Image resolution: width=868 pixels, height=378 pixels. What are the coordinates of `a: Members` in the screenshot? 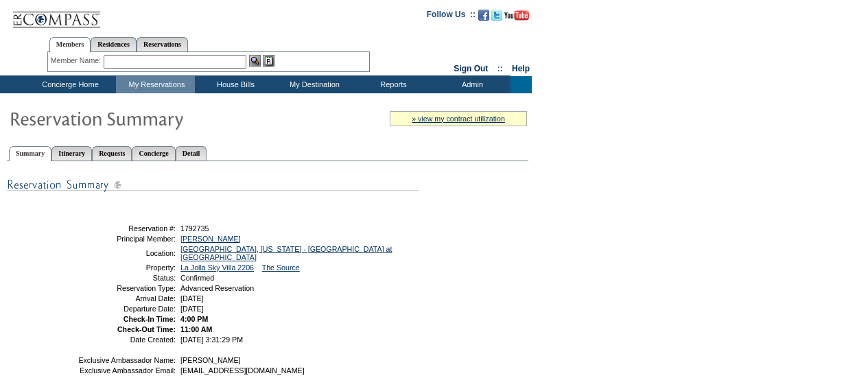 It's located at (70, 44).